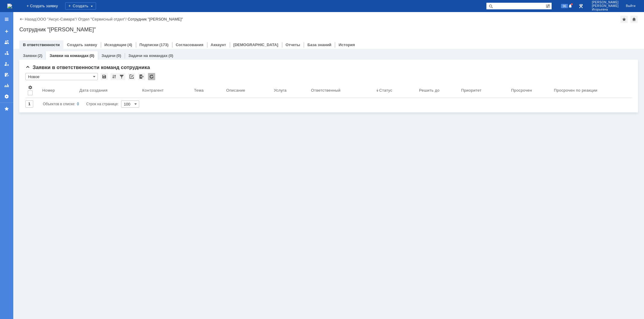 The image size is (644, 319). What do you see at coordinates (189, 45) in the screenshot?
I see `a: Согласования` at bounding box center [189, 45].